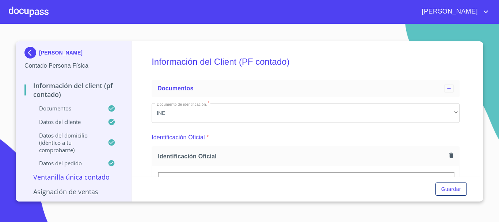 The height and width of the screenshot is (222, 499). What do you see at coordinates (73, 191) in the screenshot?
I see `p: Asignación de Ventas` at bounding box center [73, 191].